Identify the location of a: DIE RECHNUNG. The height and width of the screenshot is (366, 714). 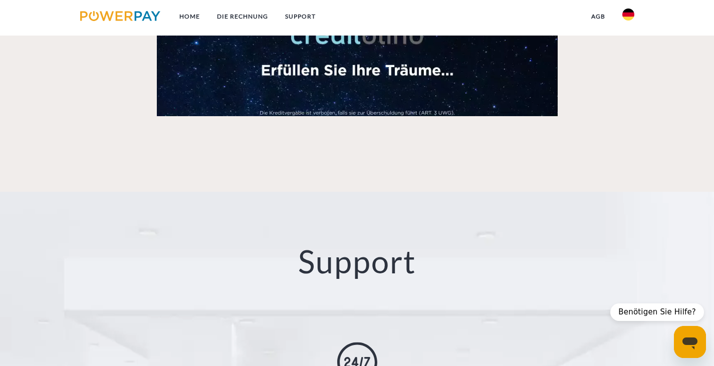
(243, 17).